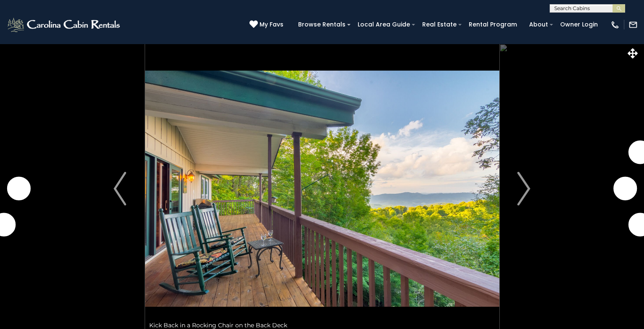 The width and height of the screenshot is (644, 329). What do you see at coordinates (322, 24) in the screenshot?
I see `a: Browse Rentals` at bounding box center [322, 24].